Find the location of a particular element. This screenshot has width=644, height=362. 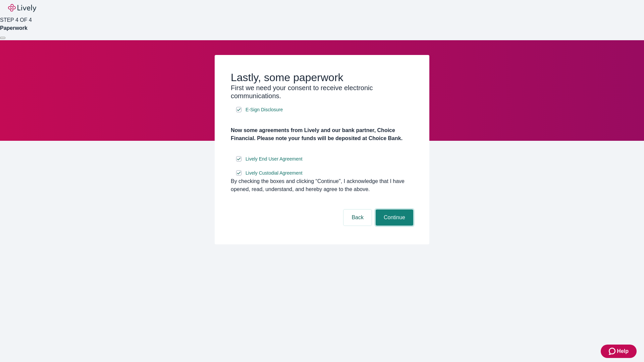

button: Zendesk support iconHelp is located at coordinates (618, 351).